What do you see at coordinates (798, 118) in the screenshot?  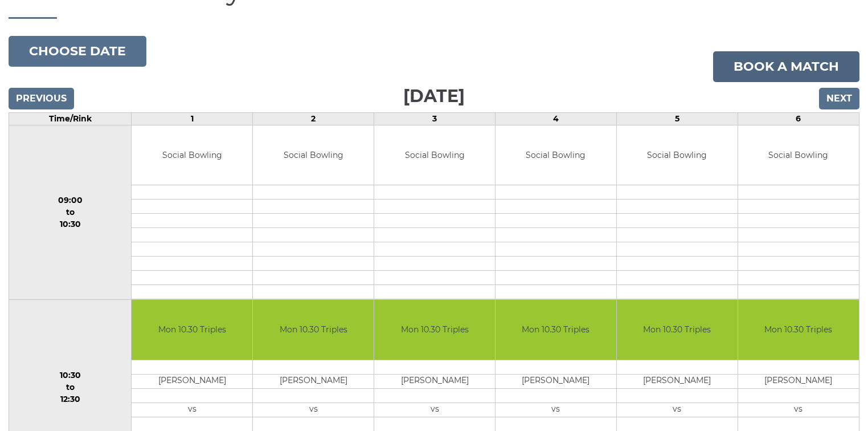 I see `td: 6` at bounding box center [798, 118].